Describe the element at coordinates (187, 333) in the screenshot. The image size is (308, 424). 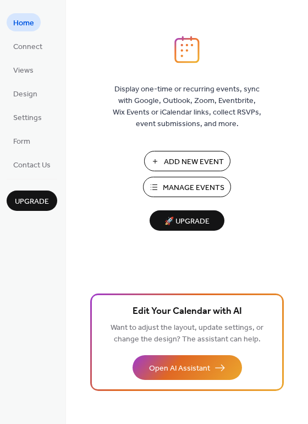
I see `span: Want to adjust the layout, update settings, or change the design? The assistant can help.` at that location.